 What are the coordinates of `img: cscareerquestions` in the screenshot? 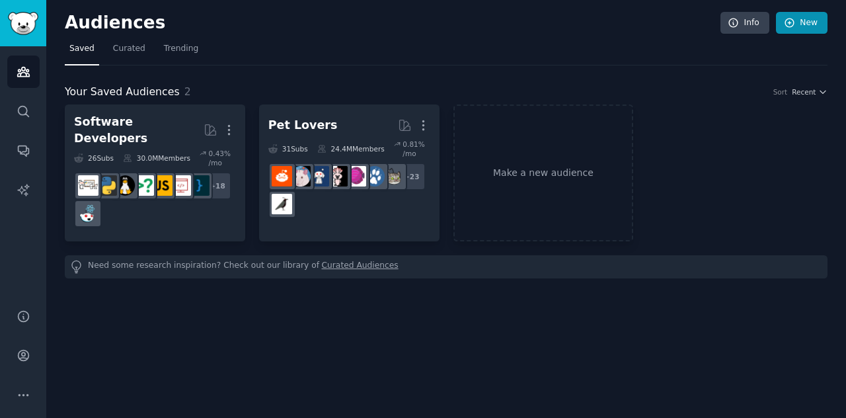 It's located at (143, 185).